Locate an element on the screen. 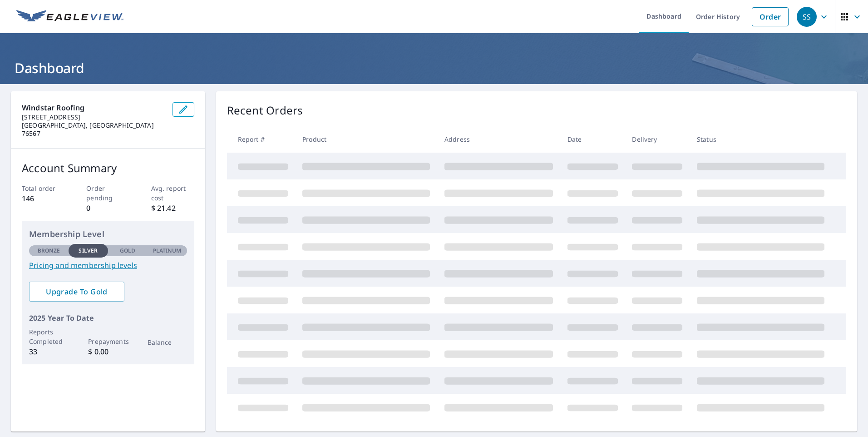 Image resolution: width=868 pixels, height=437 pixels. div: SS is located at coordinates (807, 17).